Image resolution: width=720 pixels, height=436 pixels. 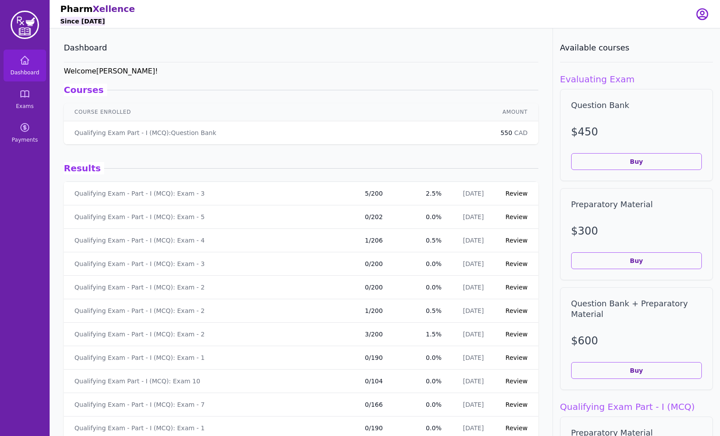 I want to click on a: Exams, so click(x=25, y=99).